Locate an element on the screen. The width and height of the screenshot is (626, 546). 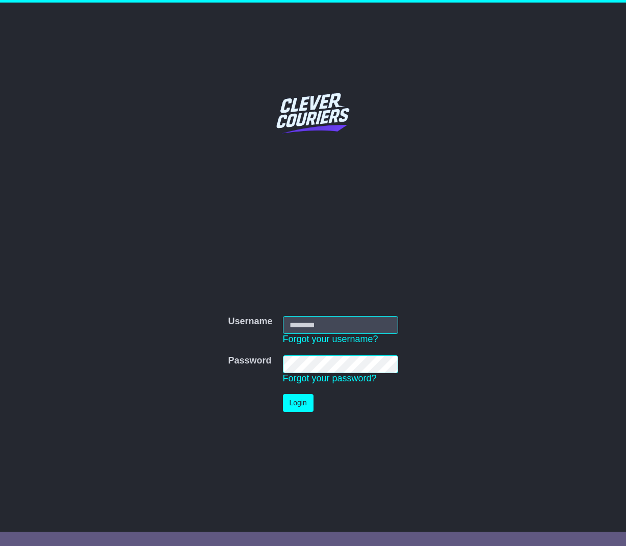
a: Forgot your password? is located at coordinates (330, 378).